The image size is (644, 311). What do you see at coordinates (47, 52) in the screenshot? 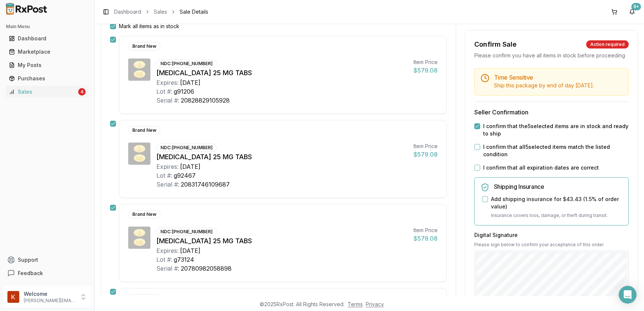
I see `div: Marketplace` at bounding box center [47, 52].